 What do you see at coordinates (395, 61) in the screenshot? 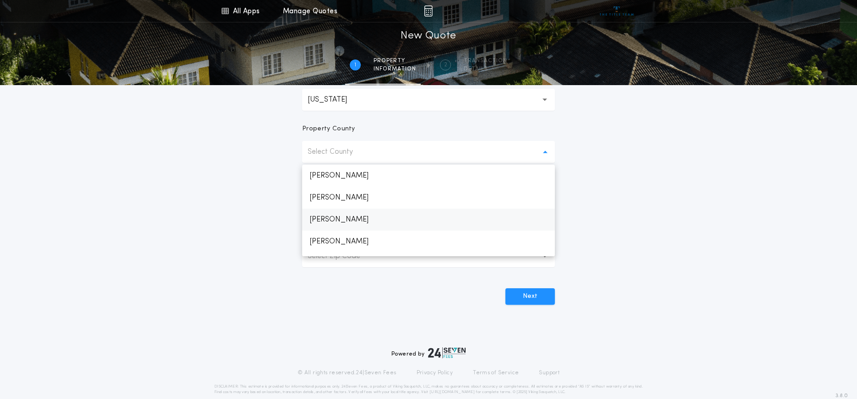
I see `span: Property` at bounding box center [395, 61].